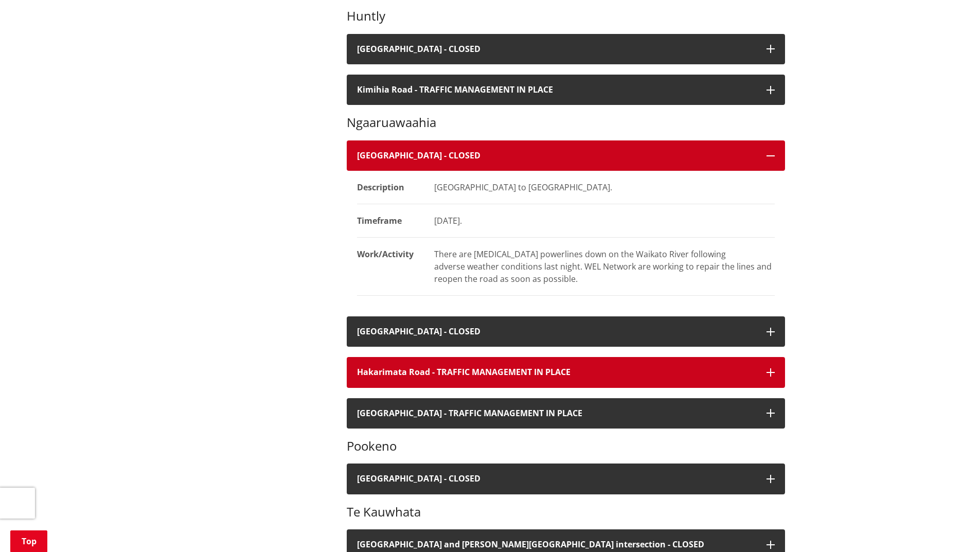 The width and height of the screenshot is (980, 552). What do you see at coordinates (566, 16) in the screenshot?
I see `h3: Huntly` at bounding box center [566, 16].